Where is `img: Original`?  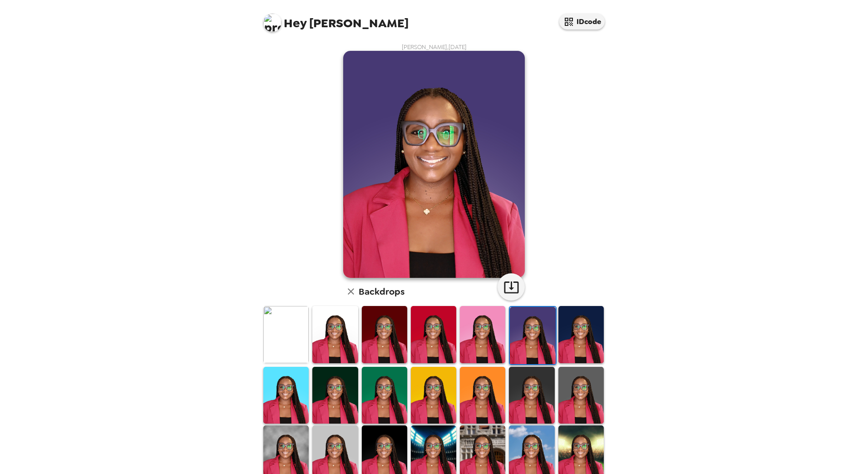 img: Original is located at coordinates (286, 334).